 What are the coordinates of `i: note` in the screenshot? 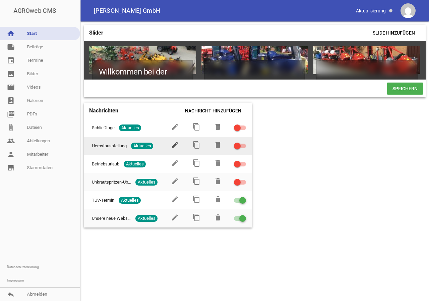 It's located at (11, 47).